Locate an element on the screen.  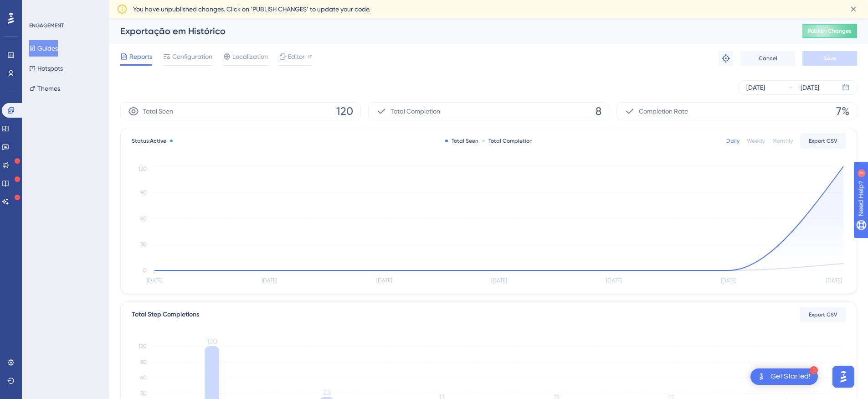
div: ENGAGEMENT is located at coordinates (46, 26).